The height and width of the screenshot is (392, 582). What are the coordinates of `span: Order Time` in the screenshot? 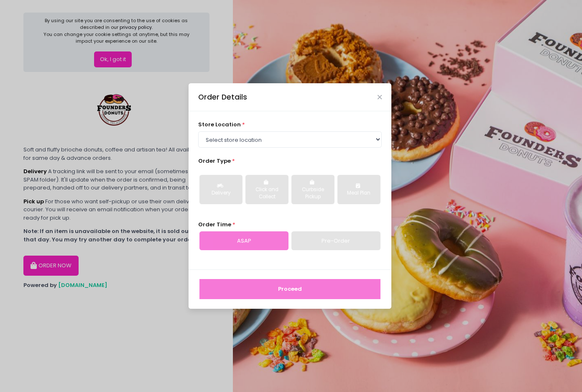 It's located at (215, 224).